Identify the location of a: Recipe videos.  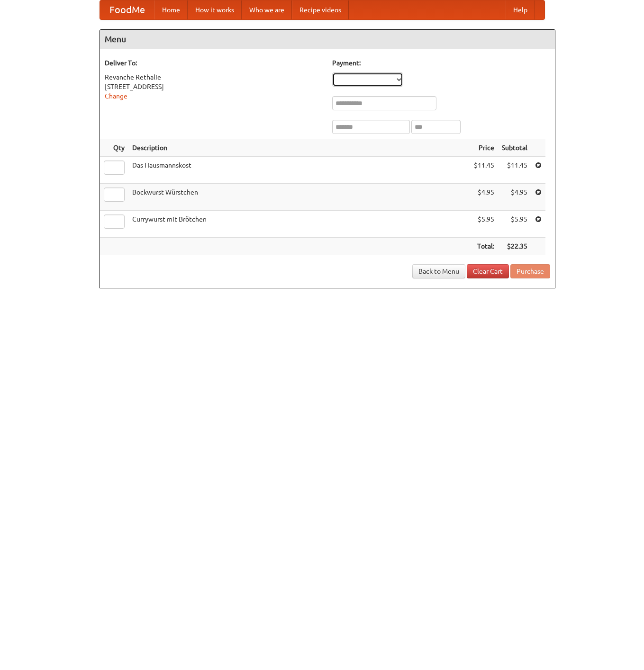
(321, 10).